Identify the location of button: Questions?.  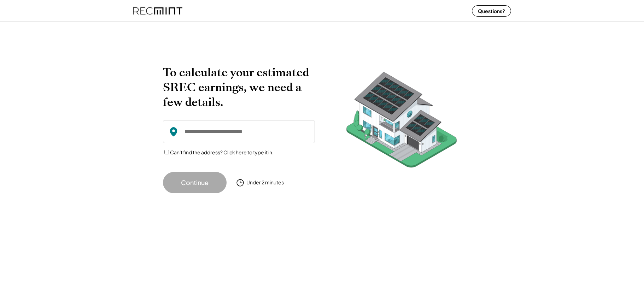
(492, 11).